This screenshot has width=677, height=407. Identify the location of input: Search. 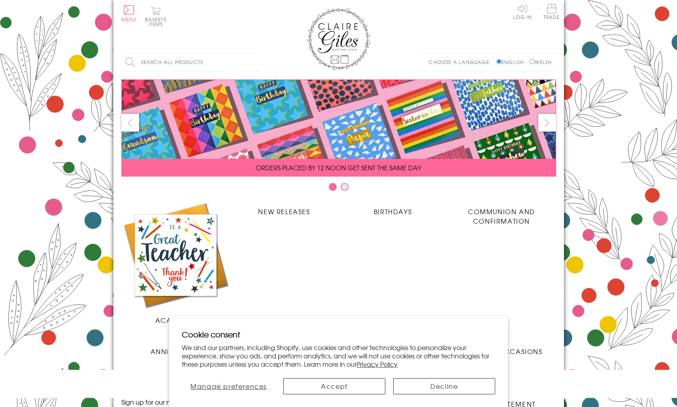
(256, 62).